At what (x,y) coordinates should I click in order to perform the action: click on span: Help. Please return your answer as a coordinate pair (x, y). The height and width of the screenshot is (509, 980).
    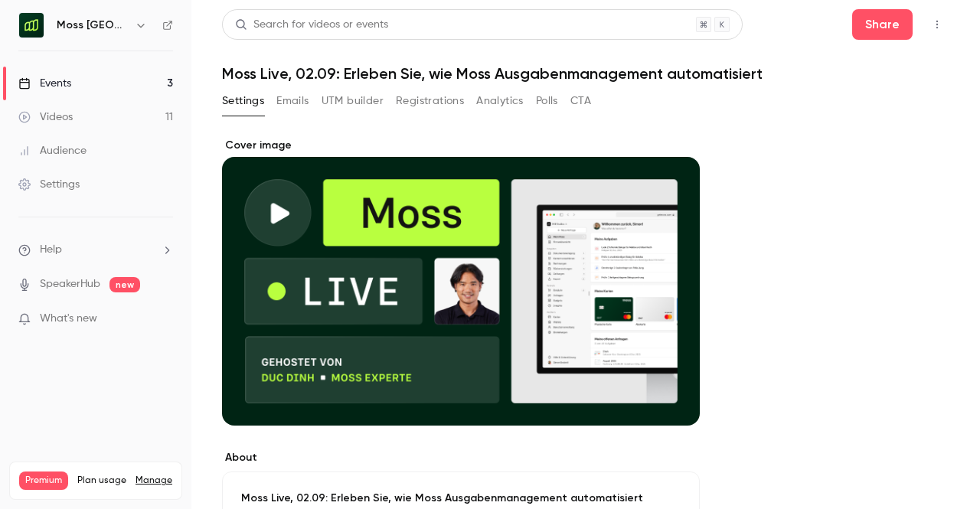
    Looking at the image, I should click on (51, 250).